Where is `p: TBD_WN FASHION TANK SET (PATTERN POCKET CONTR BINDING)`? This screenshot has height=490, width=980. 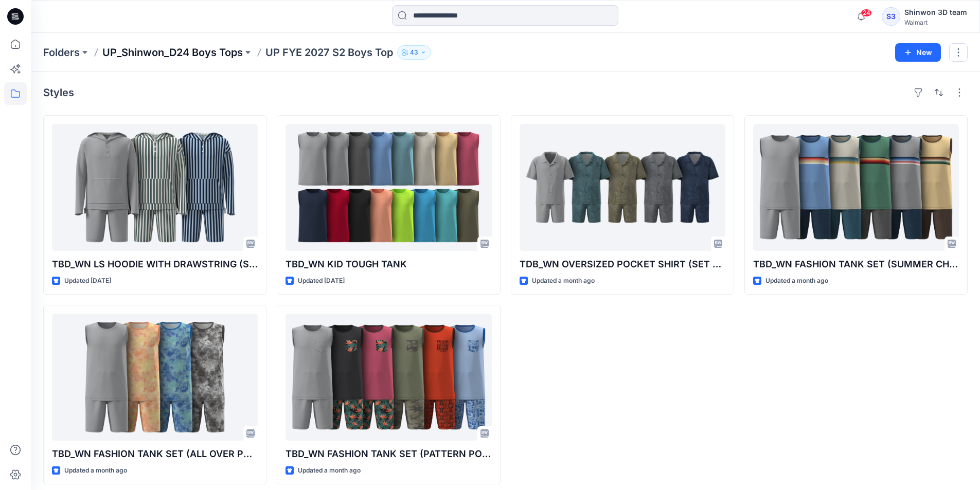 p: TBD_WN FASHION TANK SET (PATTERN POCKET CONTR BINDING) is located at coordinates (389, 454).